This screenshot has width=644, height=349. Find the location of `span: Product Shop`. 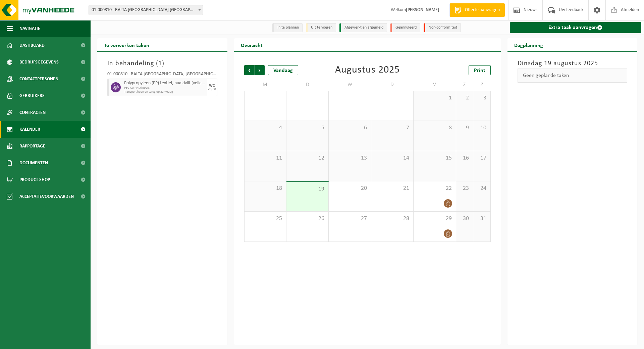

span: Product Shop is located at coordinates (34, 180).